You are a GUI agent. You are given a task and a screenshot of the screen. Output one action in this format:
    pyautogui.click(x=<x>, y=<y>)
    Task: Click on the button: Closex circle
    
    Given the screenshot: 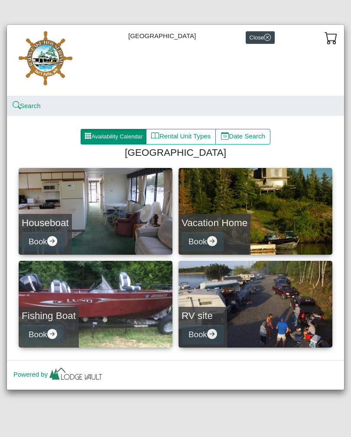 What is the action you would take?
    pyautogui.click(x=260, y=37)
    